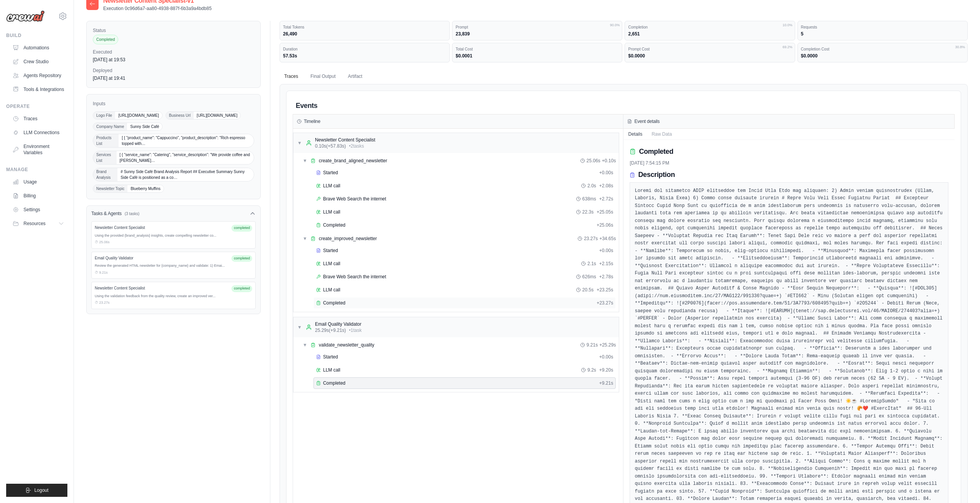 The height and width of the screenshot is (503, 980). What do you see at coordinates (356, 146) in the screenshot?
I see `span: • 2 task s` at bounding box center [356, 146].